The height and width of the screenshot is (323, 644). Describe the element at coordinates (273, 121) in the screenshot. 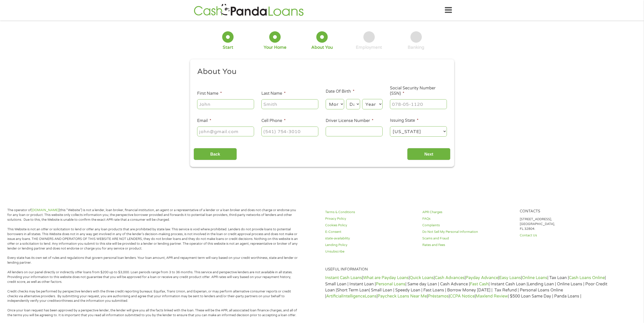

I see `label: Cell Phone` at that location.